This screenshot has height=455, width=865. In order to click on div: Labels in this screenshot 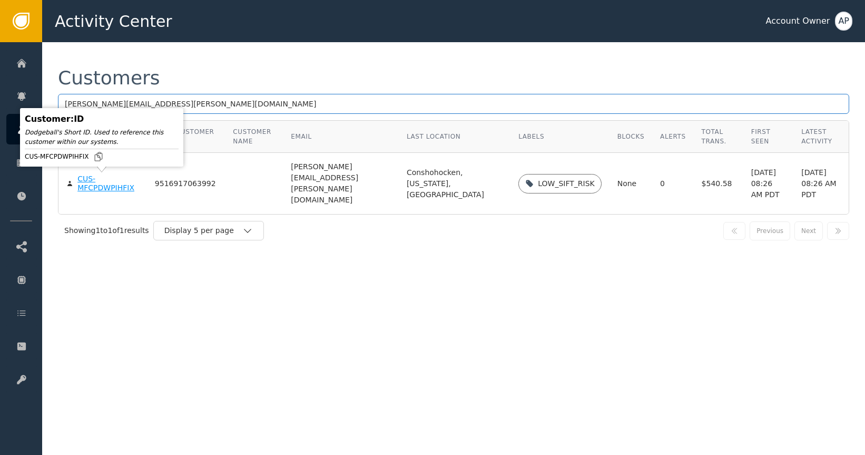, I will do `click(559, 136)`.